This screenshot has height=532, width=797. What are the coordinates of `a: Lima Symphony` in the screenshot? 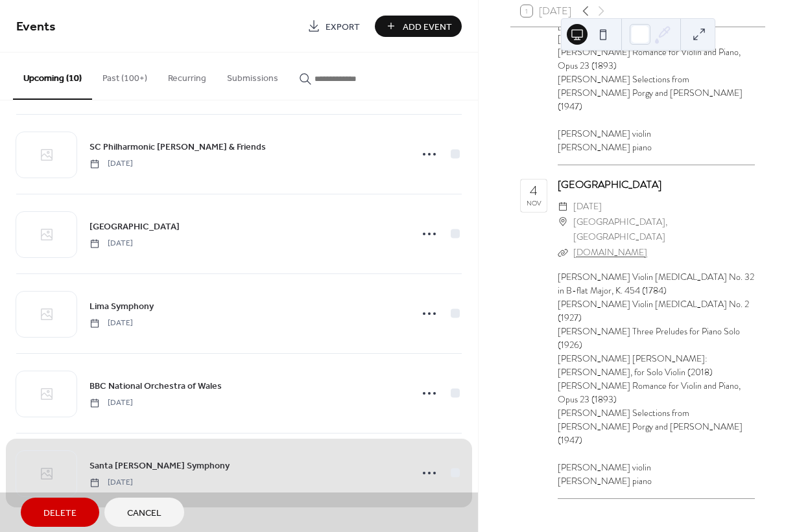 It's located at (591, 518).